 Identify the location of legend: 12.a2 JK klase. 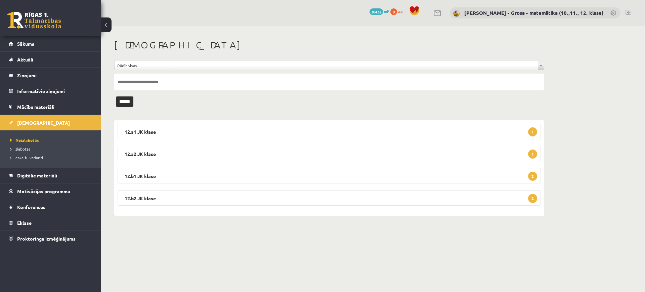
(329, 154).